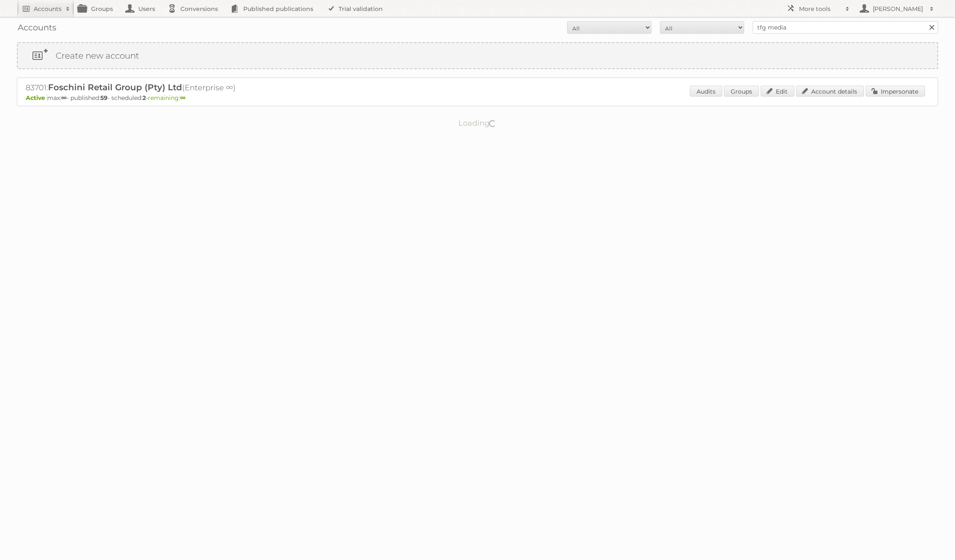 The height and width of the screenshot is (560, 955). I want to click on a: Audits, so click(706, 91).